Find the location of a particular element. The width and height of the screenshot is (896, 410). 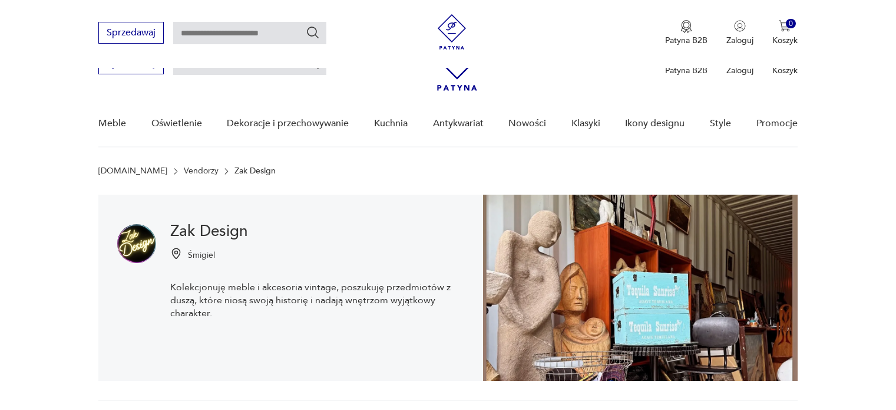

a: Antykwariat is located at coordinates (458, 123).